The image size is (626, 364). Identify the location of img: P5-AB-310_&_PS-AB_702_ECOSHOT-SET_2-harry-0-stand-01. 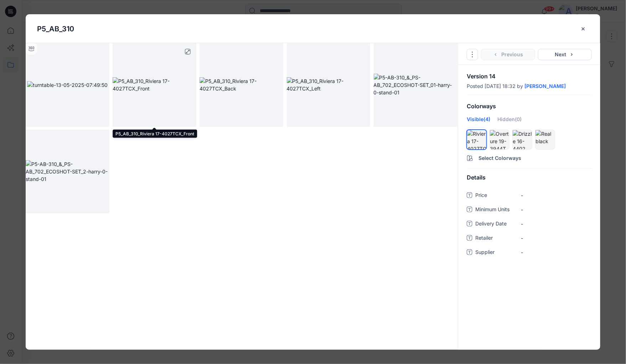
(67, 171).